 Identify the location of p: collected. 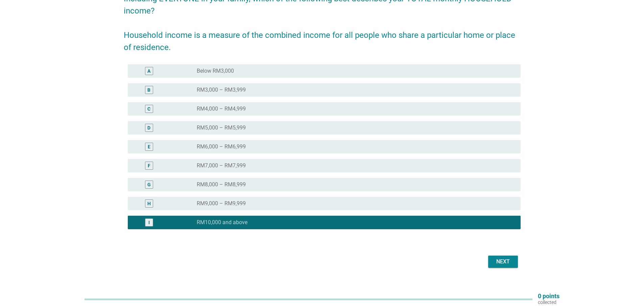
(549, 302).